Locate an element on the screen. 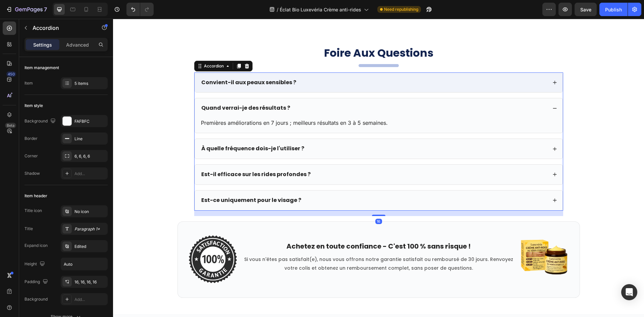  p: Est-ce uniquement pour le visage ? is located at coordinates (138, 182).